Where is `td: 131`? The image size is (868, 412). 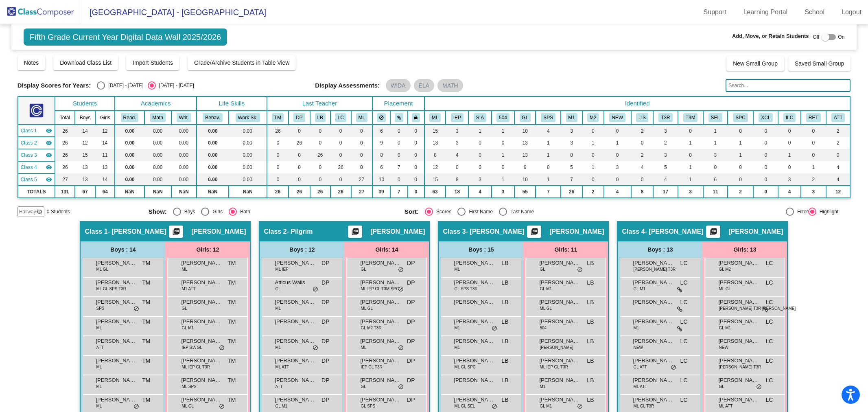
td: 131 is located at coordinates (65, 192).